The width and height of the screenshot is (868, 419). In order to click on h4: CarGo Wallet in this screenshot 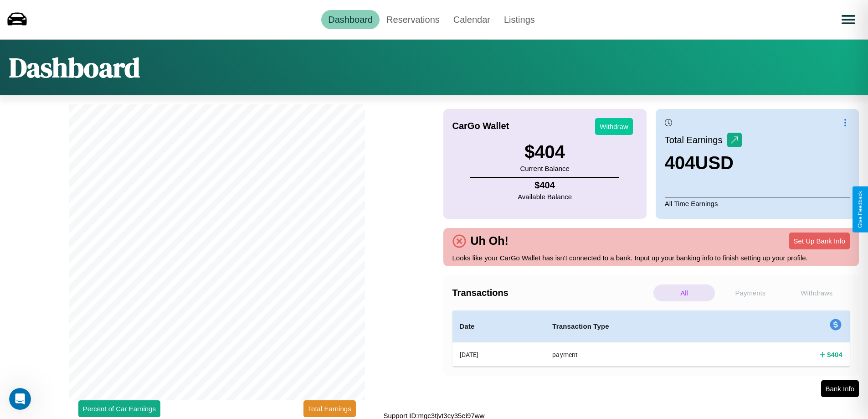, I will do `click(481, 126)`.